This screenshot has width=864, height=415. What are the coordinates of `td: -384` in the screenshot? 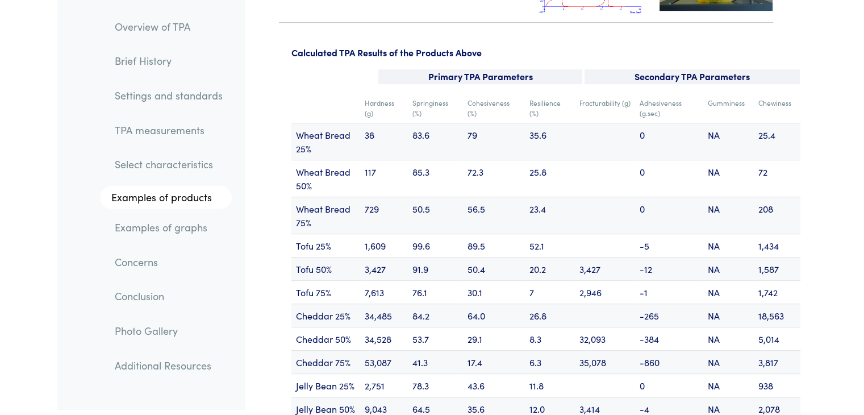 It's located at (669, 338).